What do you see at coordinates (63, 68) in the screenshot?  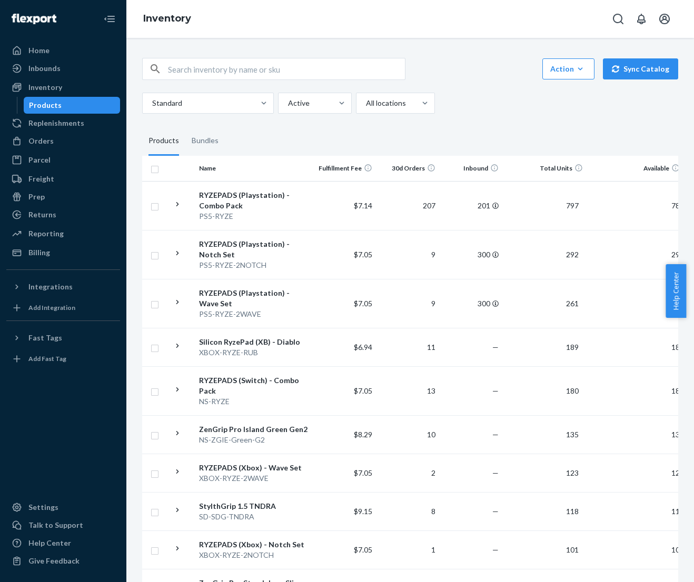 I see `a: Inbounds` at bounding box center [63, 68].